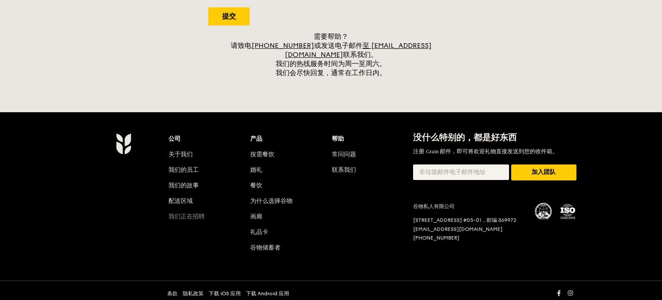  I want to click on font: 礼品卡, so click(259, 232).